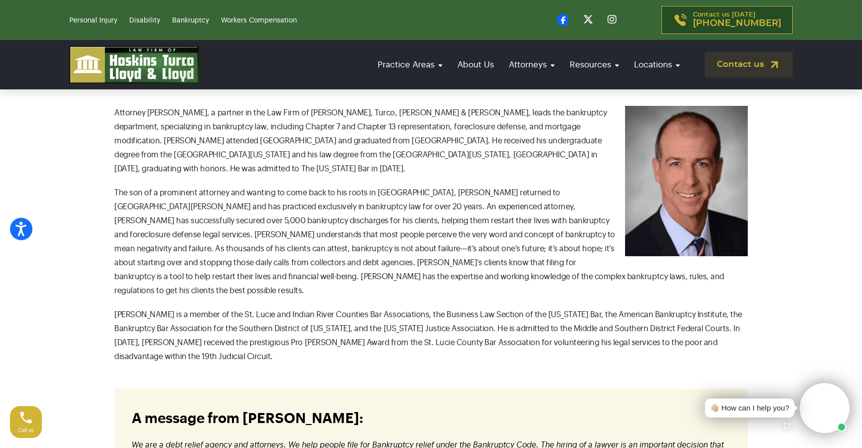  What do you see at coordinates (476, 64) in the screenshot?
I see `a: About Us` at bounding box center [476, 64].